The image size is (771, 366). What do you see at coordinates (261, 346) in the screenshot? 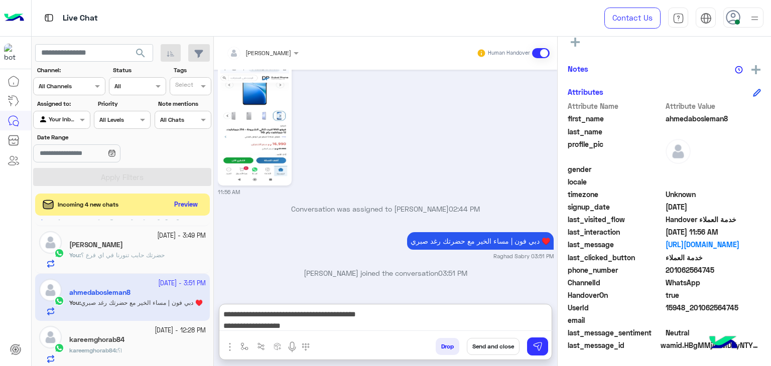
I see `button: Trigger scenario` at bounding box center [261, 346].